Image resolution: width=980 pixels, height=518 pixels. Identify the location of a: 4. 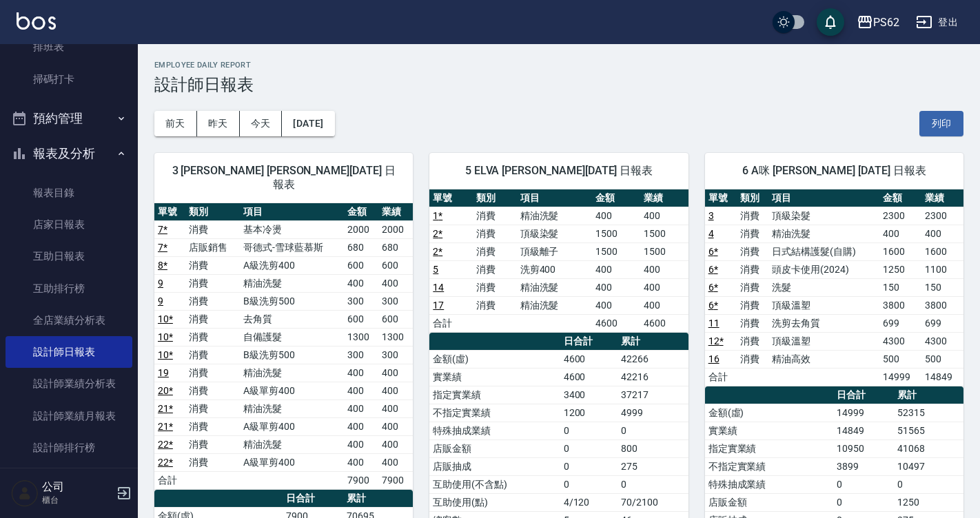
(712, 233).